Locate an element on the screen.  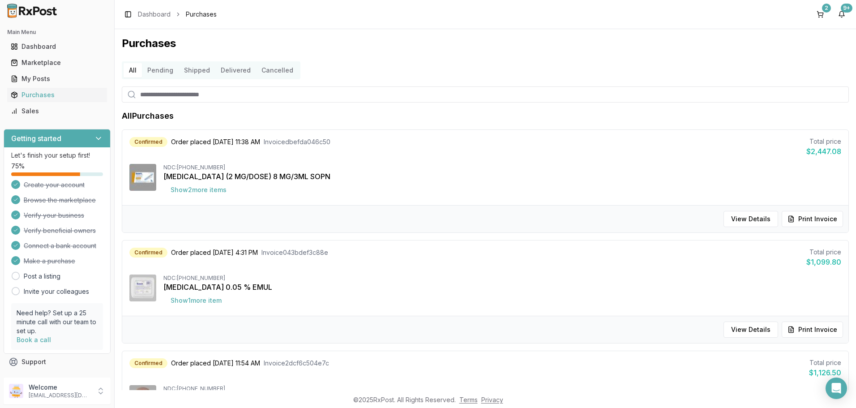
a: Purchases is located at coordinates (57, 95).